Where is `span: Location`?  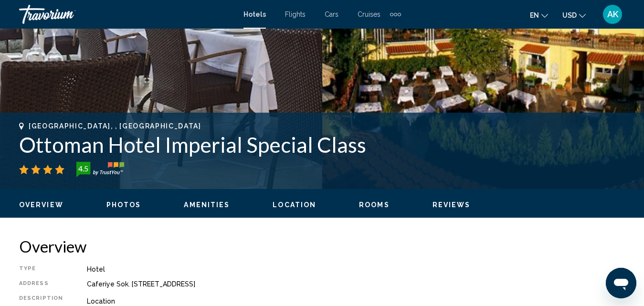 span: Location is located at coordinates (294, 205).